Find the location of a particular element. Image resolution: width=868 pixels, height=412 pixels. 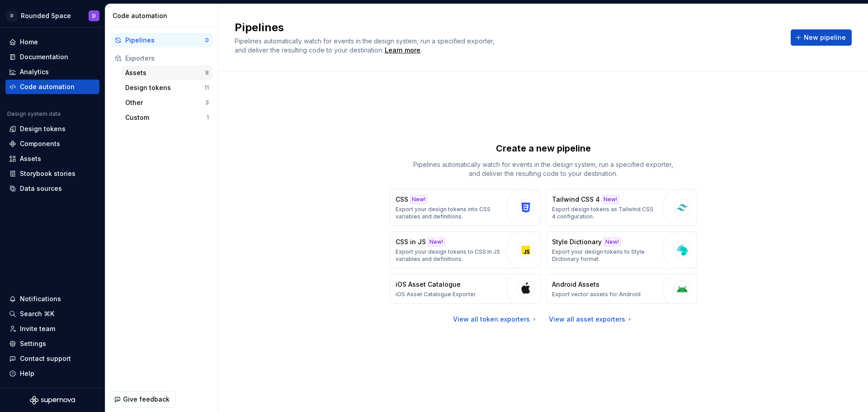

div: Other is located at coordinates (165, 103).